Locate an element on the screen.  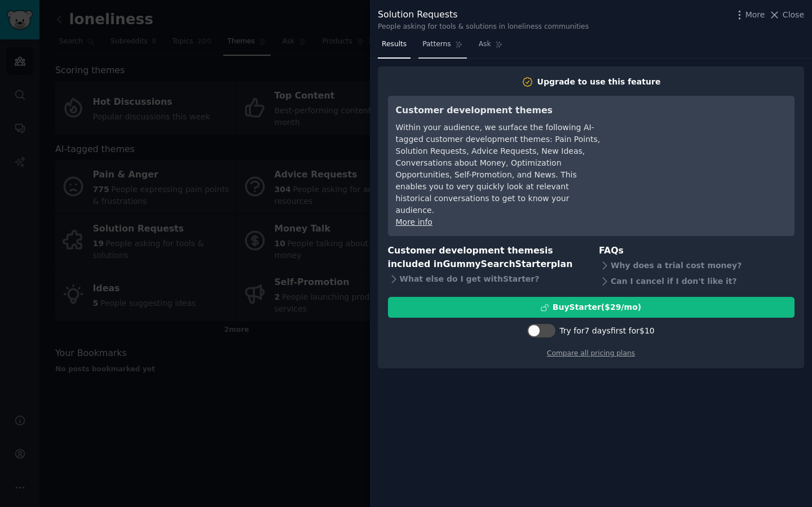
div: Can I cancel if I don't like it? is located at coordinates (696, 282).